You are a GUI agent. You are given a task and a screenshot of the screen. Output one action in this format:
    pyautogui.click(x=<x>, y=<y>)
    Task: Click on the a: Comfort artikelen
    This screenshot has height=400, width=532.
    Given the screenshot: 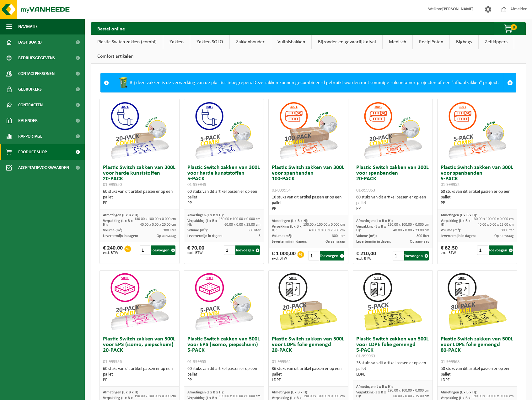 What is the action you would take?
    pyautogui.click(x=115, y=57)
    